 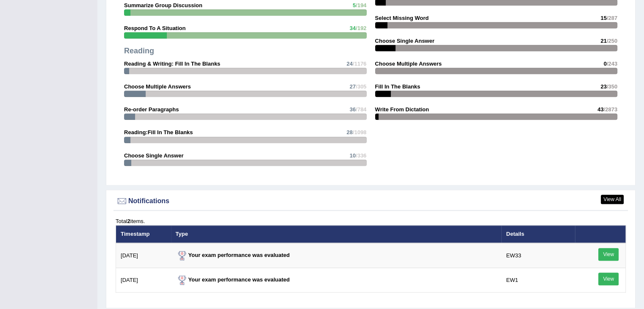 What do you see at coordinates (603, 41) in the screenshot?
I see `span: 21` at bounding box center [603, 41].